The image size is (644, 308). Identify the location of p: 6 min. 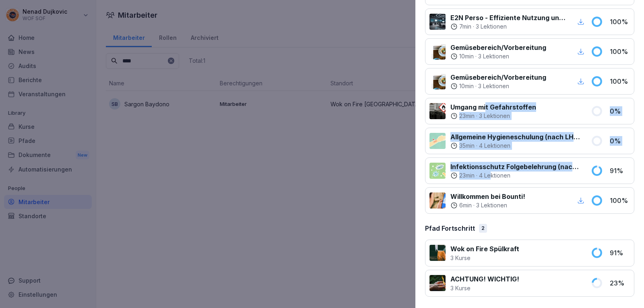
(465, 205).